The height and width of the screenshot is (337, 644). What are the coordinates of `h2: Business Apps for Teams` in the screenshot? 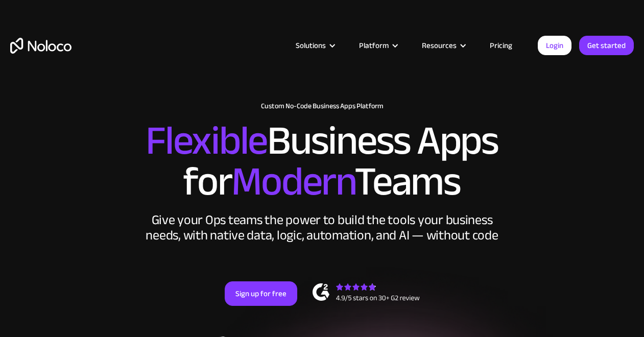 It's located at (321, 161).